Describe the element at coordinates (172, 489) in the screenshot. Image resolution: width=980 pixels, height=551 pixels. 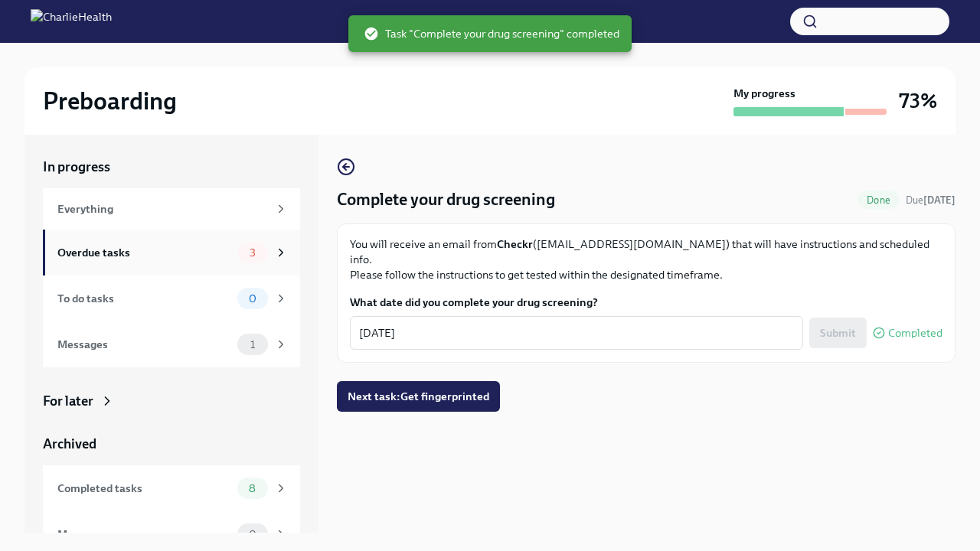
I see `a: Completed tasks8` at that location.